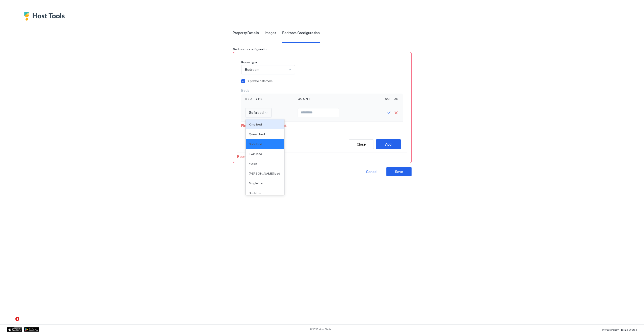 Image resolution: width=644 pixels, height=334 pixels. I want to click on span: Futon, so click(253, 163).